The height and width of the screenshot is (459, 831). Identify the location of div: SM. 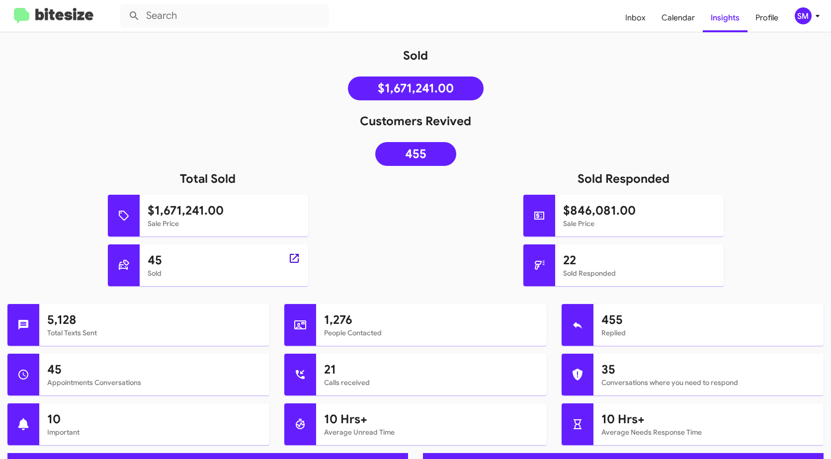
(803, 16).